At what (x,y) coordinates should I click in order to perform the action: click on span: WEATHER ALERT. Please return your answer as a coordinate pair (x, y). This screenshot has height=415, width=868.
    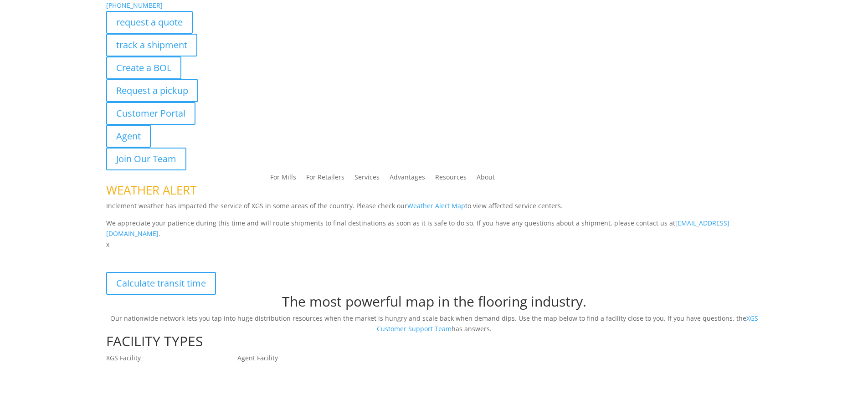
    Looking at the image, I should click on (151, 190).